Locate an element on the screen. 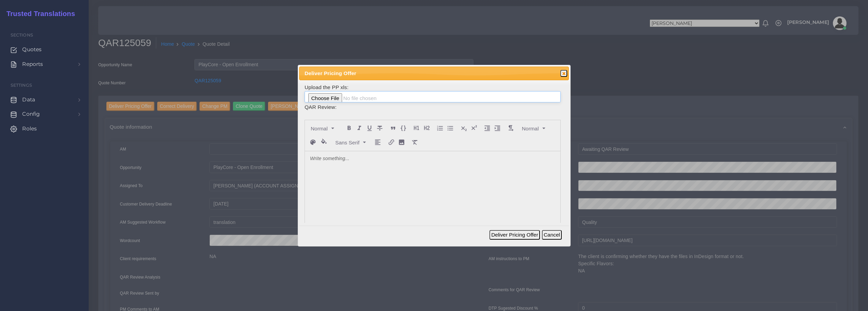 The image size is (868, 311). span: Data is located at coordinates (29, 100).